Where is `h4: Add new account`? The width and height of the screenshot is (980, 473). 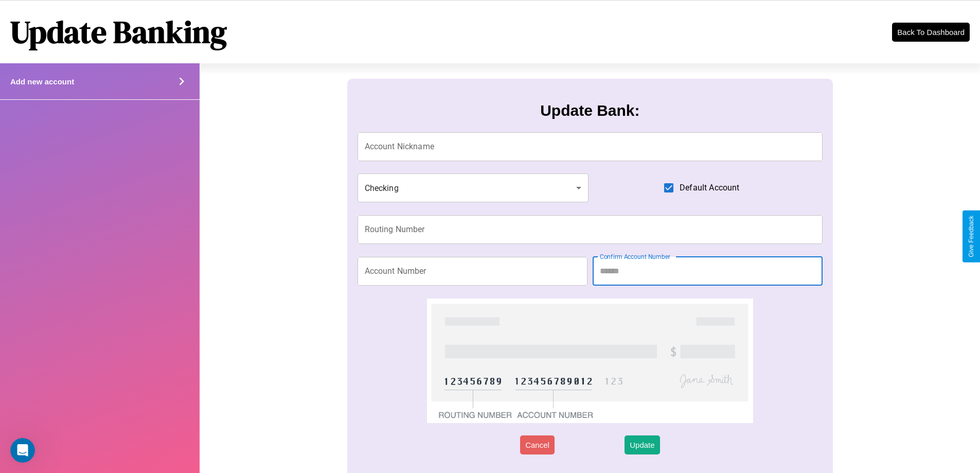
h4: Add new account is located at coordinates (42, 81).